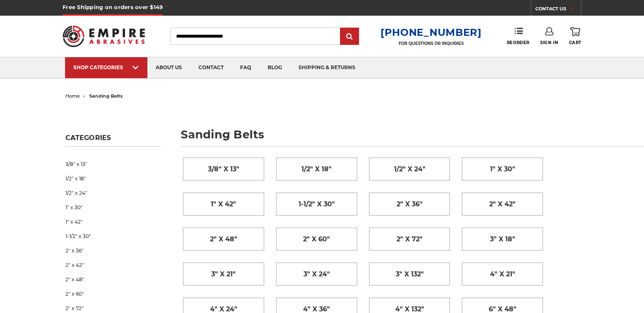 The width and height of the screenshot is (644, 313). Describe the element at coordinates (223, 205) in the screenshot. I see `span: 1" x 42"` at that location.